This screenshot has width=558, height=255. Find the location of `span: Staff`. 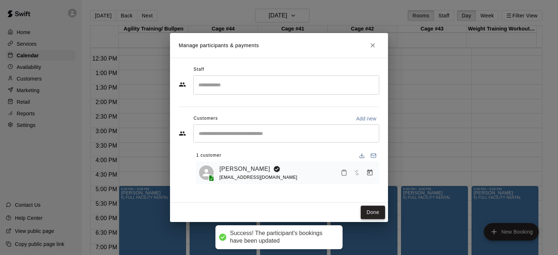

span: Staff is located at coordinates (199, 70).